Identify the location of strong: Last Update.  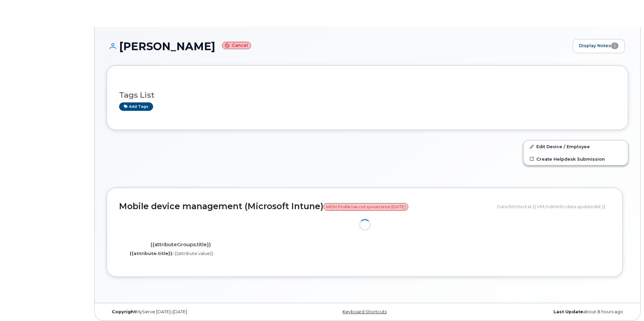
(568, 312).